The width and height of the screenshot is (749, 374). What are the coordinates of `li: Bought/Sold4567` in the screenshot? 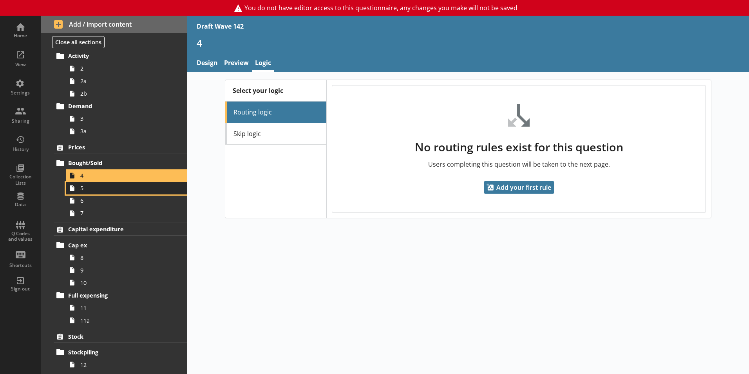 It's located at (122, 188).